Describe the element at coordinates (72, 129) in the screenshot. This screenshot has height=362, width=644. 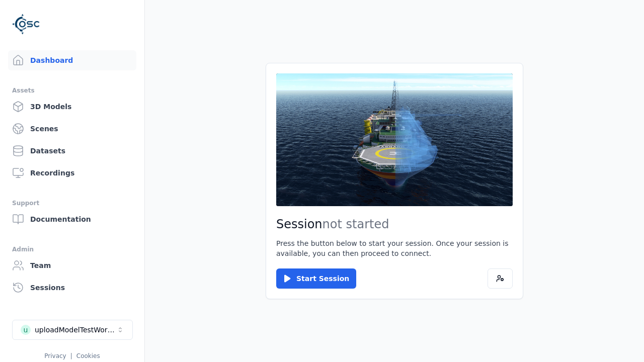
I see `a: Scenes` at that location.